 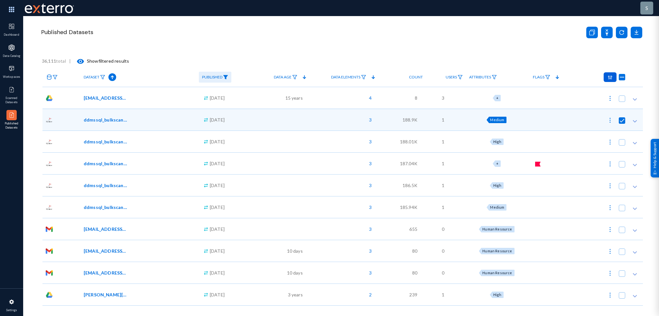 What do you see at coordinates (105, 163) in the screenshot?
I see `span: ddmssql_bulkscan.dbo.ddscan_set18` at bounding box center [105, 163].